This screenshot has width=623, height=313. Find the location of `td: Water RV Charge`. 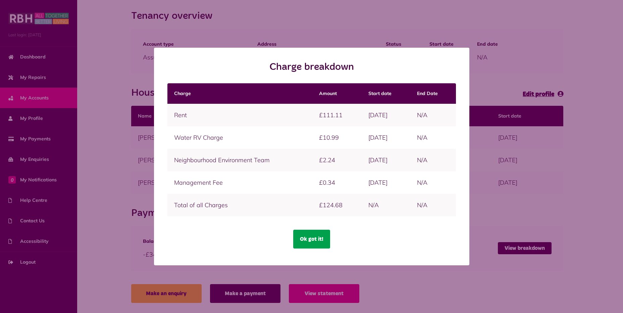

td: Water RV Charge is located at coordinates (240, 137).